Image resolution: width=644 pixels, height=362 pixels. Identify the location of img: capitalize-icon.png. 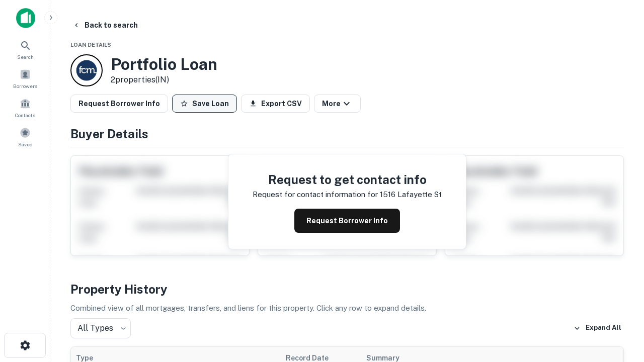
(25, 18).